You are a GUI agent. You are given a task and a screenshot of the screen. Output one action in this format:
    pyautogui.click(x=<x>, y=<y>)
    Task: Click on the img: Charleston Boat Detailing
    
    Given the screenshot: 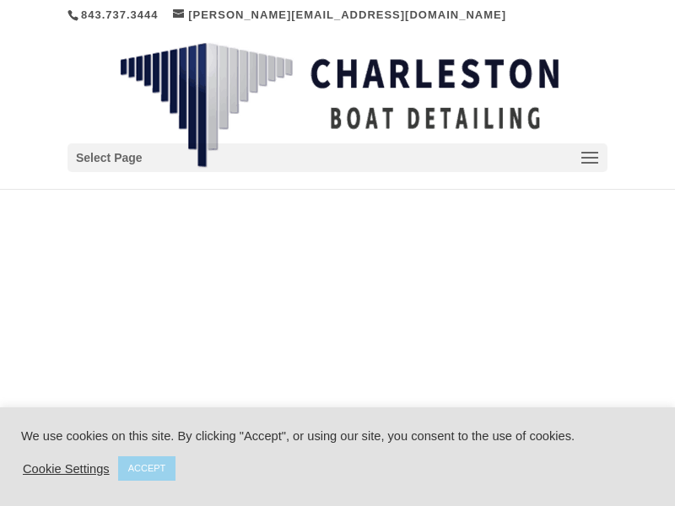 What is the action you would take?
    pyautogui.click(x=339, y=105)
    